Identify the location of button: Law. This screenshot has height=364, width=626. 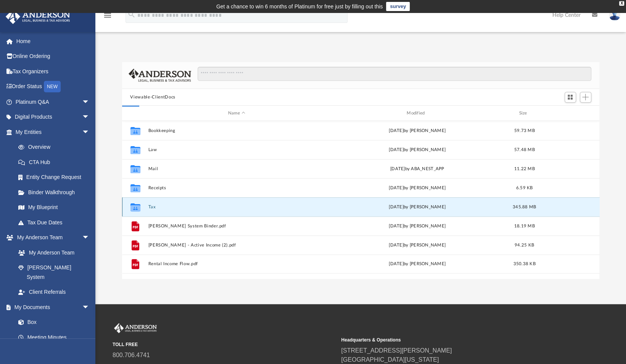
(237, 150).